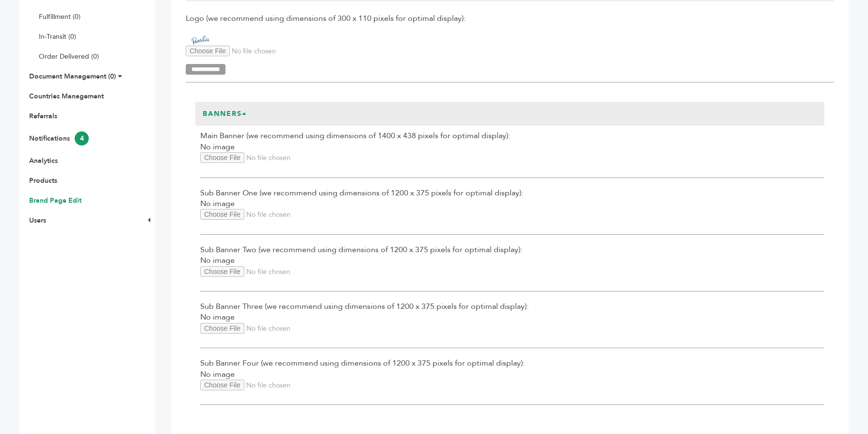 The width and height of the screenshot is (868, 434). Describe the element at coordinates (38, 220) in the screenshot. I see `a: Users` at that location.